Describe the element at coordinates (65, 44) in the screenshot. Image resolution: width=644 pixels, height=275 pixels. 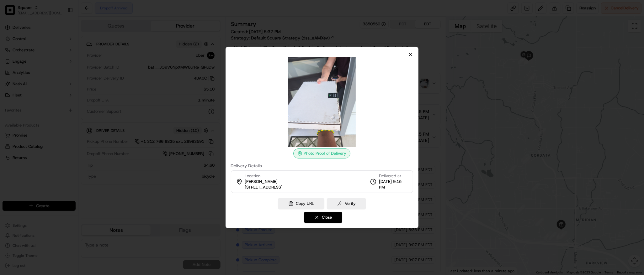
I see `input: Got a question? Start typing here...` at that location.